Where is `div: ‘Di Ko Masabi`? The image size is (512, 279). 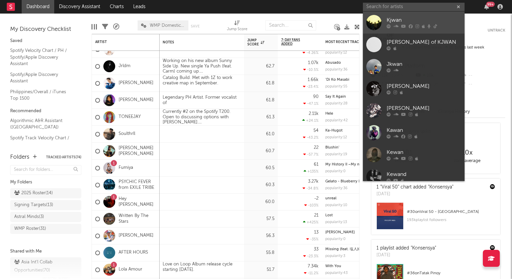 div: ‘Di Ko Masabi is located at coordinates (356, 80).